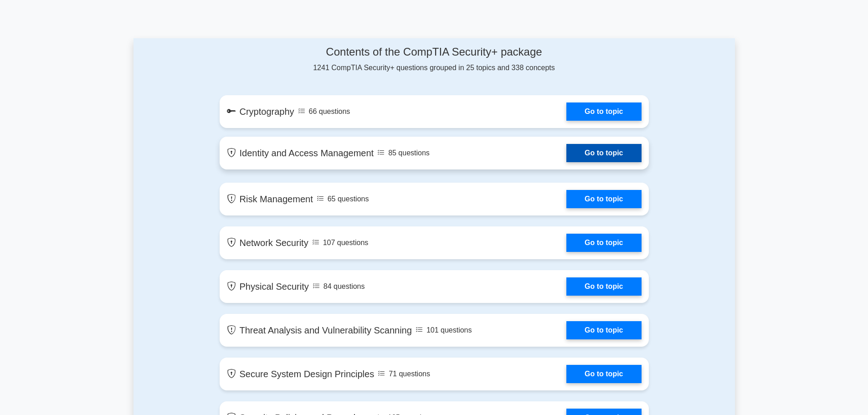  I want to click on h4: Contents of the CompTIA Security+ package, so click(434, 52).